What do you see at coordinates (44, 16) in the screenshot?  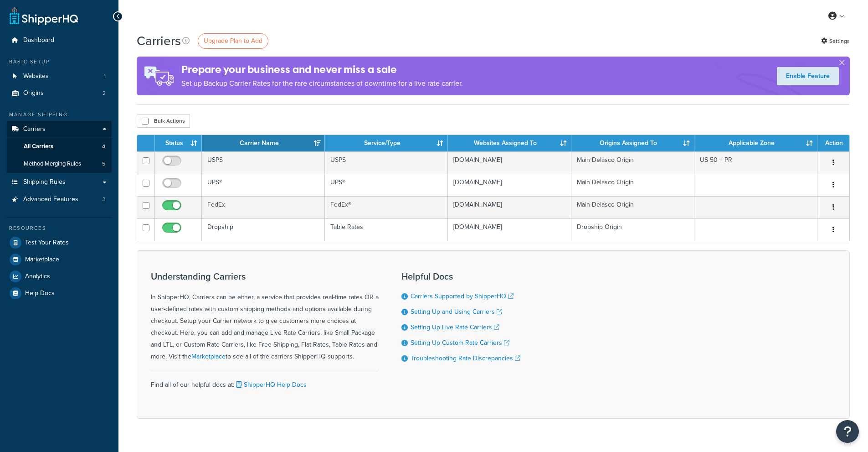 I see `a: ShipperHQ Home` at bounding box center [44, 16].